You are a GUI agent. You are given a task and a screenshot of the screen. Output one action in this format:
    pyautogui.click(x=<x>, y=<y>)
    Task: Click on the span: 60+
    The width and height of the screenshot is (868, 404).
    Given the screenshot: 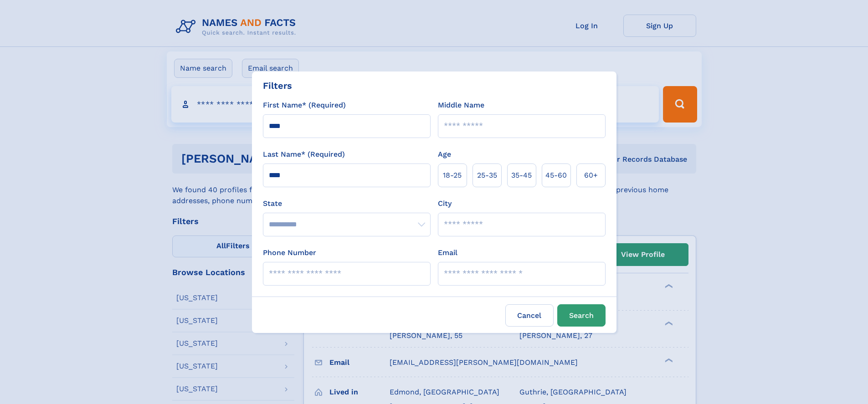 What is the action you would take?
    pyautogui.click(x=591, y=176)
    